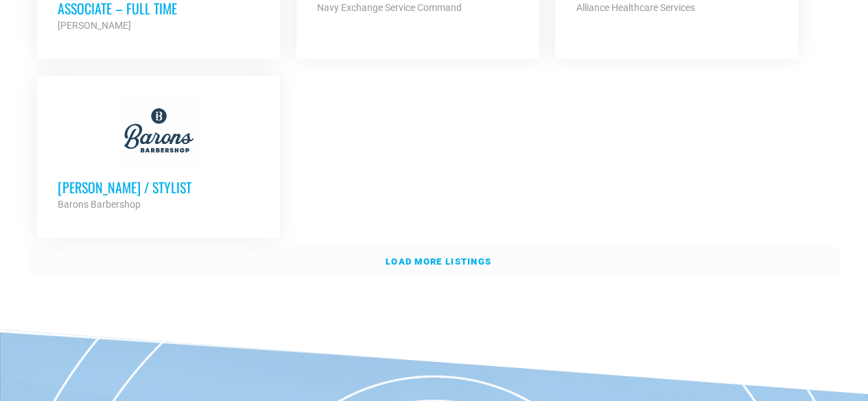  Describe the element at coordinates (99, 205) in the screenshot. I see `strong: Barons Barbershop` at that location.